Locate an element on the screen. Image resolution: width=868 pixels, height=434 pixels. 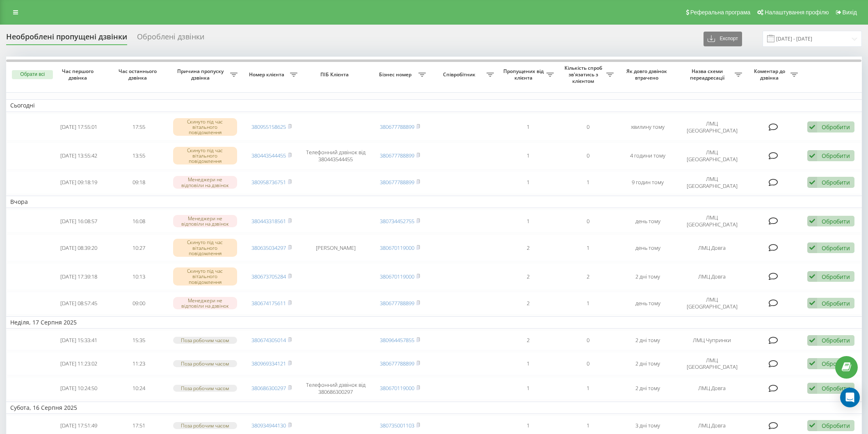
span: ПІБ Клієнта is located at coordinates (336, 74).